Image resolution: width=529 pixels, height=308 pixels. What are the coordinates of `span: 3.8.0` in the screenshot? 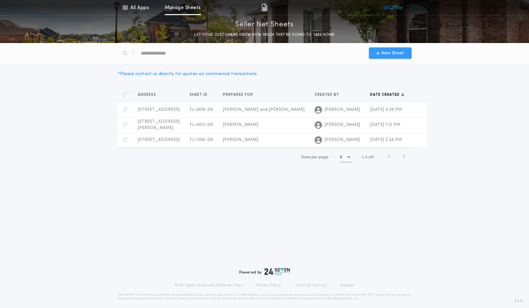 It's located at (518, 301).